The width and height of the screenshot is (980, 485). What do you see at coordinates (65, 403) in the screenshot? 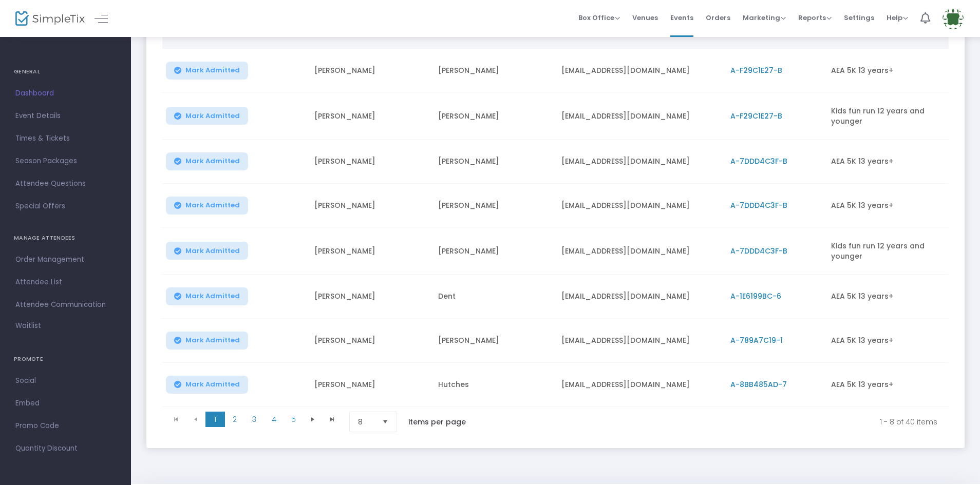
I see `span: Embed` at bounding box center [65, 403].